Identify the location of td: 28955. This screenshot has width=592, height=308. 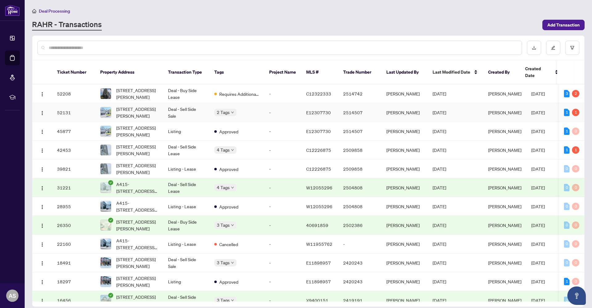
(74, 207).